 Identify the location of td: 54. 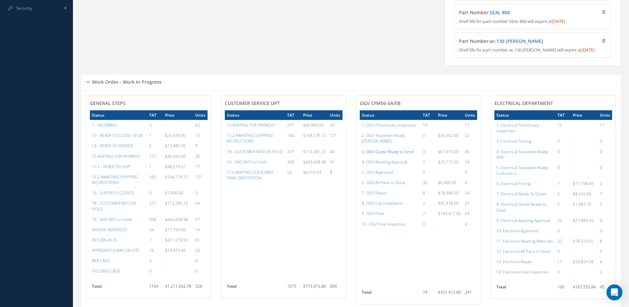
(470, 192).